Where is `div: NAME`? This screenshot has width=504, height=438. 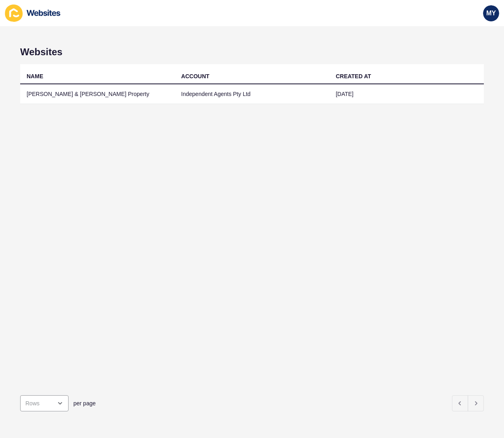 div: NAME is located at coordinates (35, 77).